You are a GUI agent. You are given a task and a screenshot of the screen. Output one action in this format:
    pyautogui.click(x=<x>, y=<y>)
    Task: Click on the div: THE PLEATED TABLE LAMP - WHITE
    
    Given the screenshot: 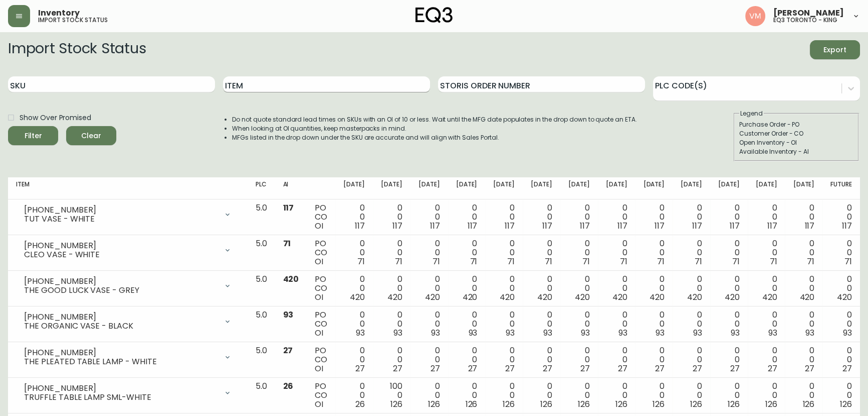 What is the action you would take?
    pyautogui.click(x=120, y=362)
    